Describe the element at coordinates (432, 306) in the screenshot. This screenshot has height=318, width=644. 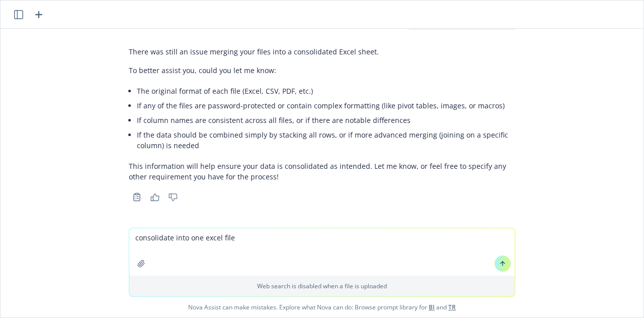
I see `a: BI` at that location.